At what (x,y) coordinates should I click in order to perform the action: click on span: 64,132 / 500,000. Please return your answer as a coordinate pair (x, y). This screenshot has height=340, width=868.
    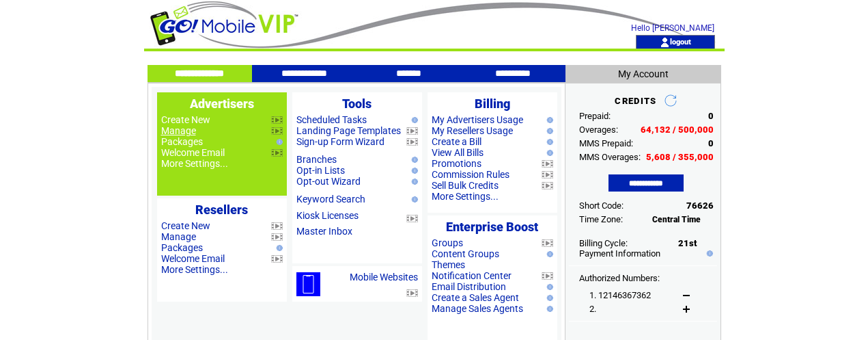
    Looking at the image, I should click on (677, 129).